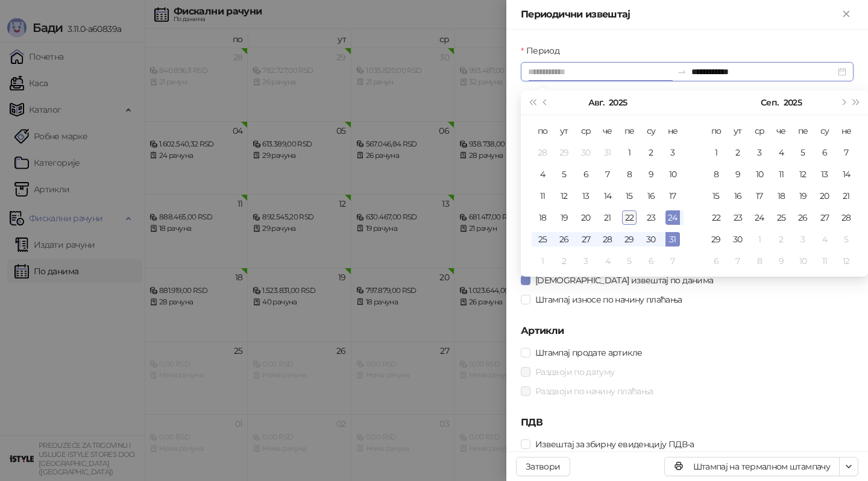  Describe the element at coordinates (651, 261) in the screenshot. I see `td: 2025-09-06` at that location.